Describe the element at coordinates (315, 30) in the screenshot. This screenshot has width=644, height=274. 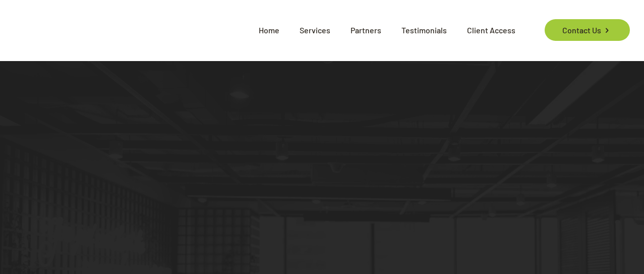
I see `span: Services` at that location.